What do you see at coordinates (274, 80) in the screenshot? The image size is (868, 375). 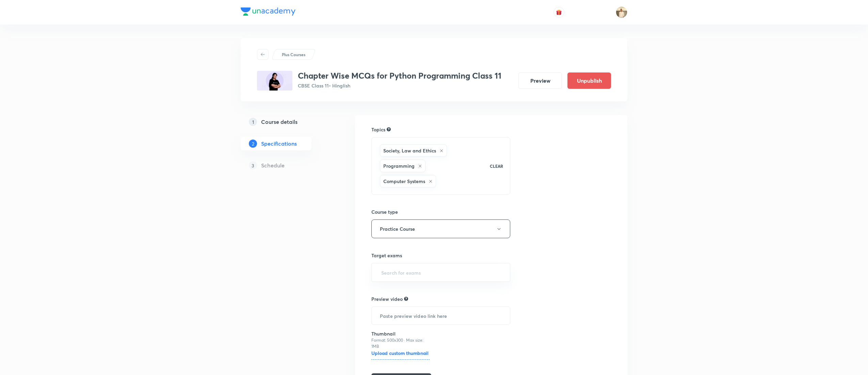 I see `img: 04869EE3-959E-41AC-9F45-9D16BD404B5B_plus.png` at bounding box center [274, 80].